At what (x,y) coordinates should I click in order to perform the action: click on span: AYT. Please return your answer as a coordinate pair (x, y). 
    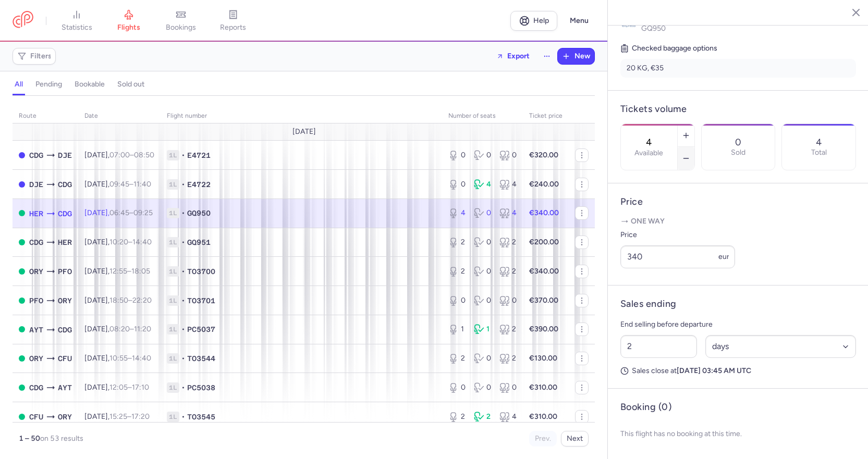
    Looking at the image, I should click on (36, 330).